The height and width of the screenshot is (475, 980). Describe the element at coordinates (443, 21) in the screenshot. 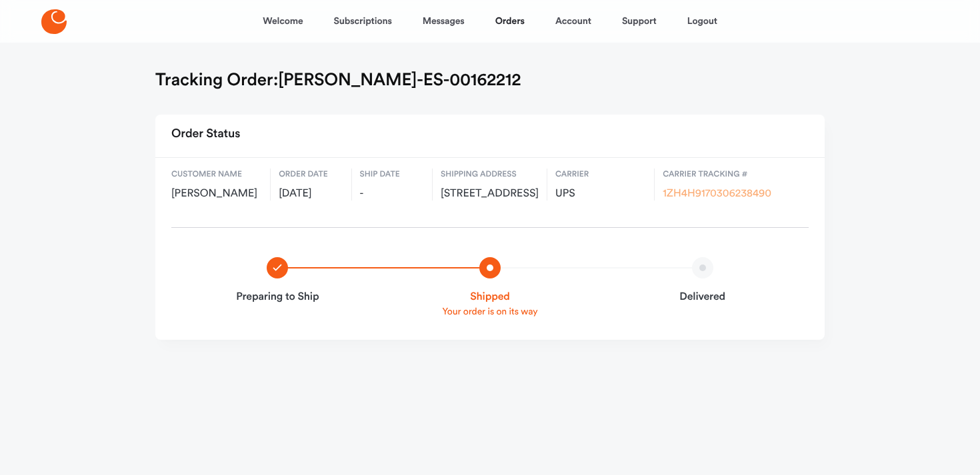

I see `a: Messages` at that location.